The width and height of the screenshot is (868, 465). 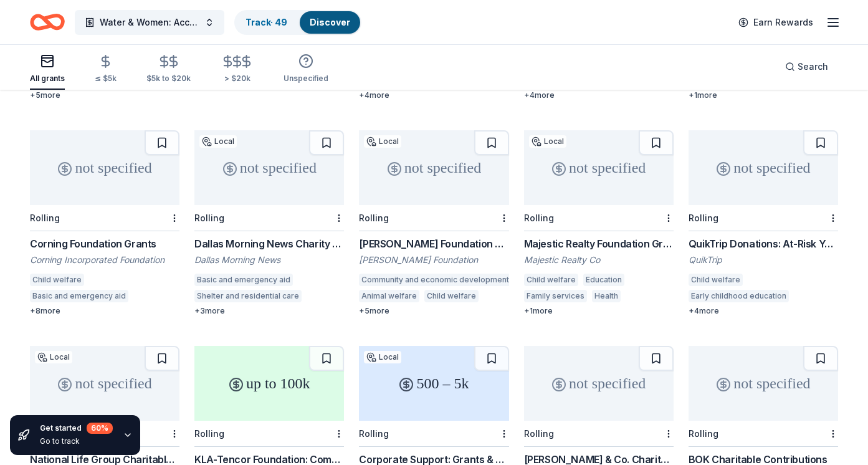 I want to click on div: Early childhood education, so click(x=738, y=296).